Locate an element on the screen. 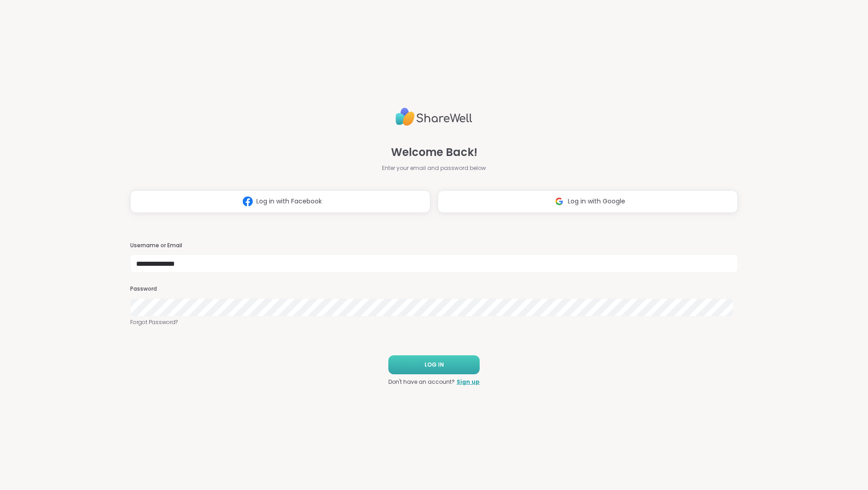 The width and height of the screenshot is (868, 490). span: Enter your email and password below is located at coordinates (434, 168).